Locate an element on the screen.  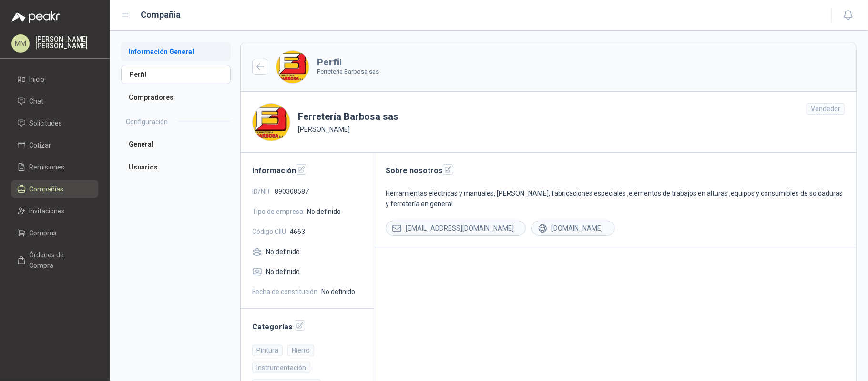
h2: Configuración is located at coordinates (147, 122).